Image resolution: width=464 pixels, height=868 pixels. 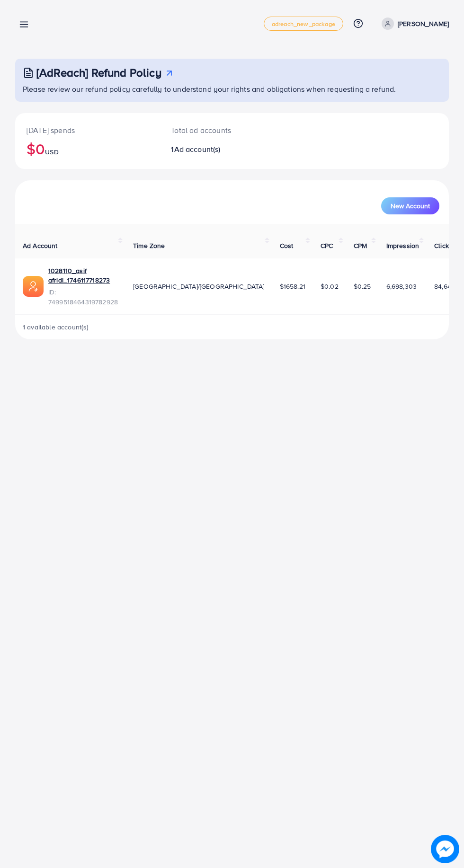 What do you see at coordinates (233, 89) in the screenshot?
I see `p: Please review our refund policy carefully to understand your rights and obligations when requesti...` at bounding box center [233, 89].